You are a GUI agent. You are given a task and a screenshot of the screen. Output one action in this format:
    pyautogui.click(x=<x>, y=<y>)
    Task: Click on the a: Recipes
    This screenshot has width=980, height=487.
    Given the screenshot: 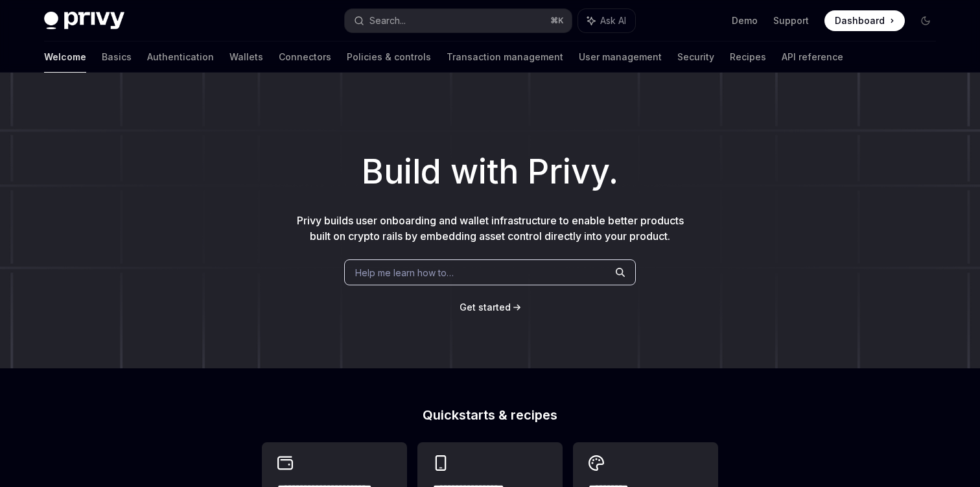 What is the action you would take?
    pyautogui.click(x=747, y=57)
    